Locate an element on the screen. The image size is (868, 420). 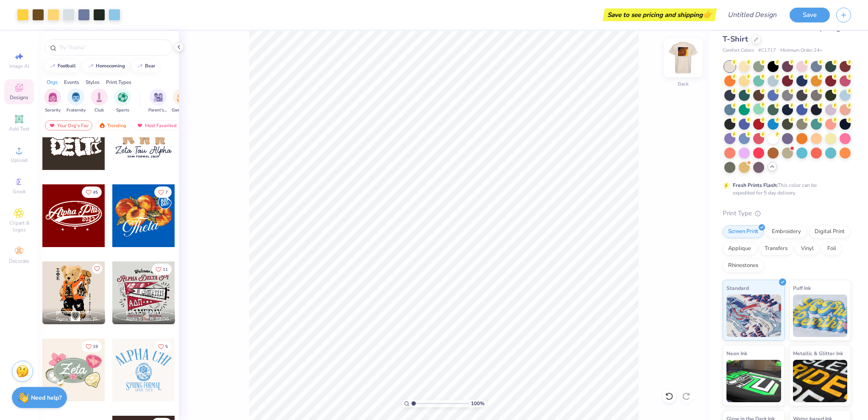
img: Club Image is located at coordinates (99, 97).